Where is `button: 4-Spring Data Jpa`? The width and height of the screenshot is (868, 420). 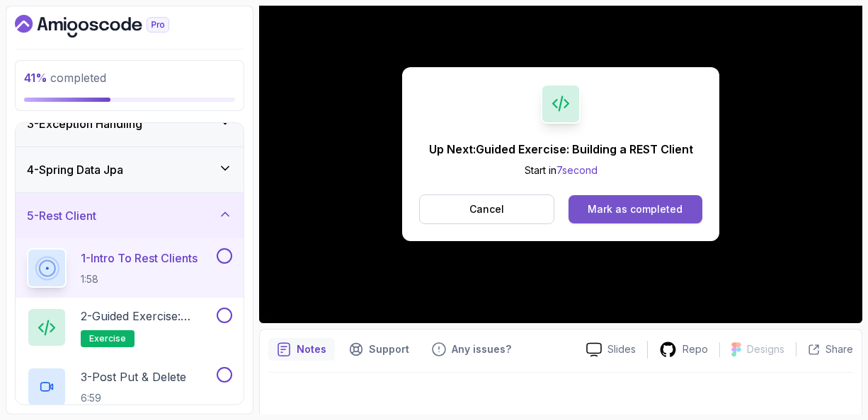 button: 4-Spring Data Jpa is located at coordinates (129, 170).